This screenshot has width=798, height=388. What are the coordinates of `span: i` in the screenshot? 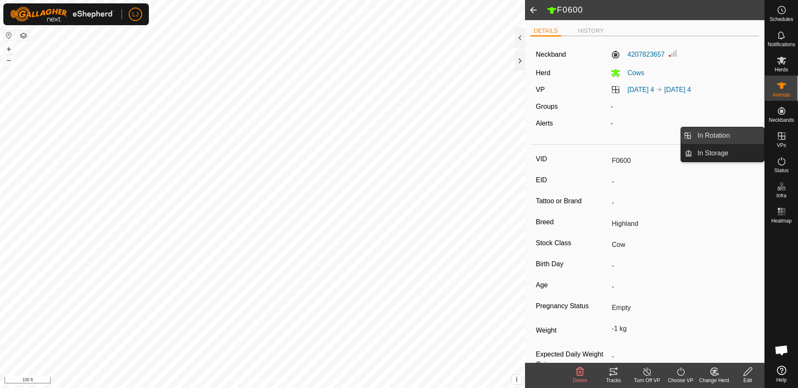 It's located at (517, 379).